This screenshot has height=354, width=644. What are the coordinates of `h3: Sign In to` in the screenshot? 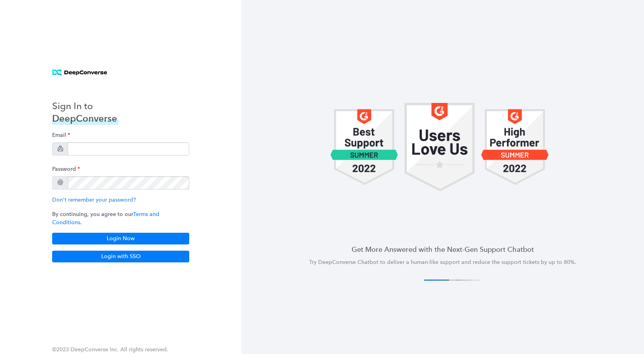 It's located at (85, 106).